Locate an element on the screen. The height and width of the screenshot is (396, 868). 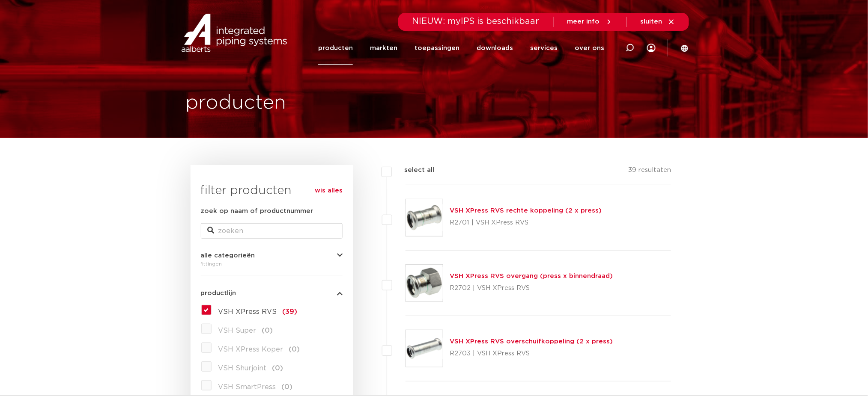
span: VSH SmartPress is located at coordinates (247, 388).